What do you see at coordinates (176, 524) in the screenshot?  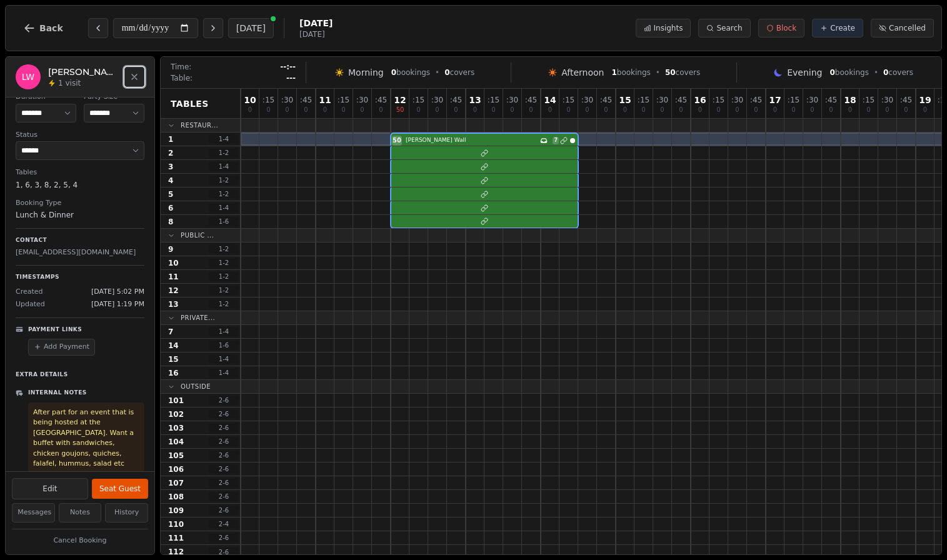 I see `span: 110` at bounding box center [176, 524].